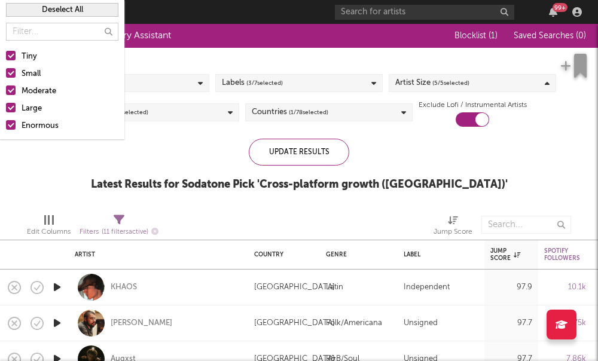 Image resolution: width=598 pixels, height=361 pixels. What do you see at coordinates (119, 227) in the screenshot?
I see `div: Filters(11 filters active)` at bounding box center [119, 227].